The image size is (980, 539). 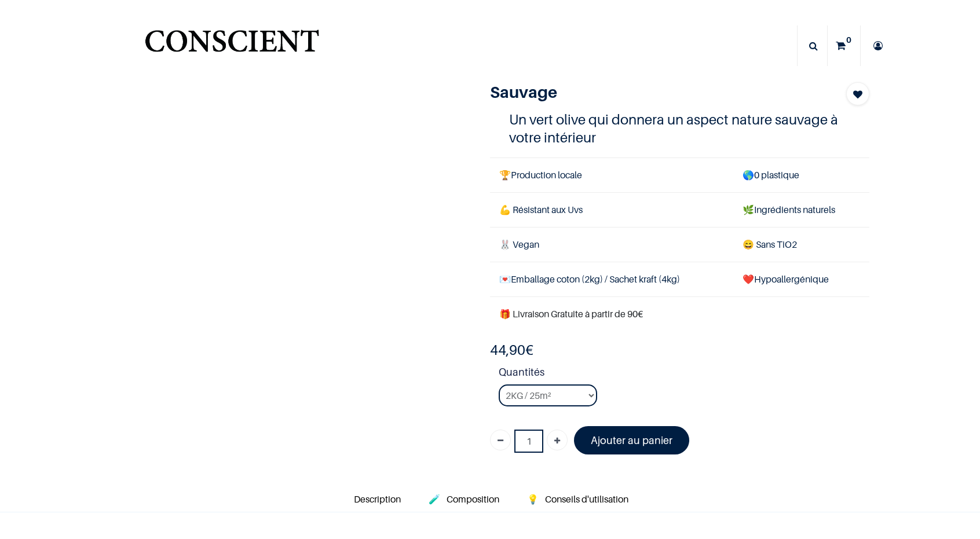 What do you see at coordinates (631, 440) in the screenshot?
I see `font: Ajouter au panier` at bounding box center [631, 440].